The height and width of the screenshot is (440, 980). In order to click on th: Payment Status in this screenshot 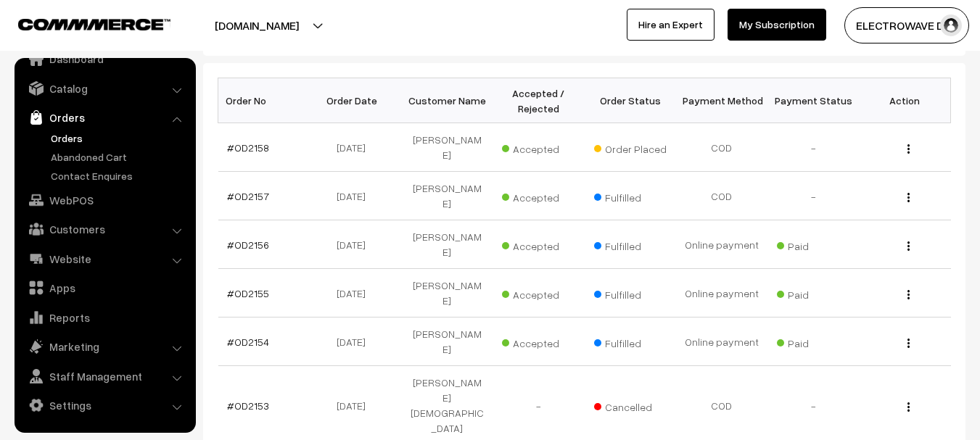, I will do `click(813, 101)`.